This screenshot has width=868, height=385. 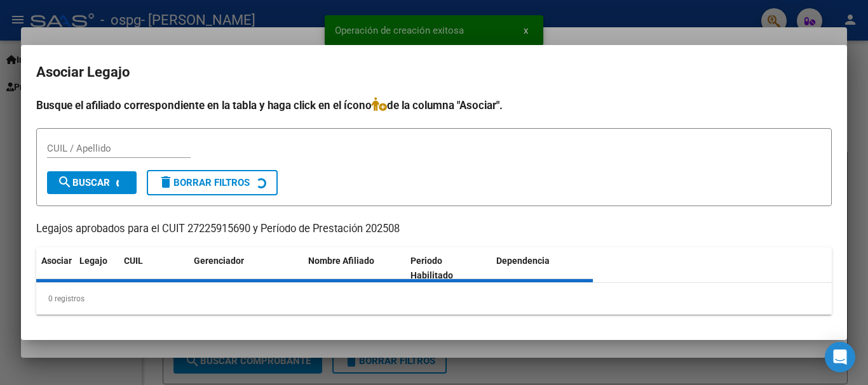 What do you see at coordinates (204, 183) in the screenshot?
I see `span: Borrar Filtros` at bounding box center [204, 183].